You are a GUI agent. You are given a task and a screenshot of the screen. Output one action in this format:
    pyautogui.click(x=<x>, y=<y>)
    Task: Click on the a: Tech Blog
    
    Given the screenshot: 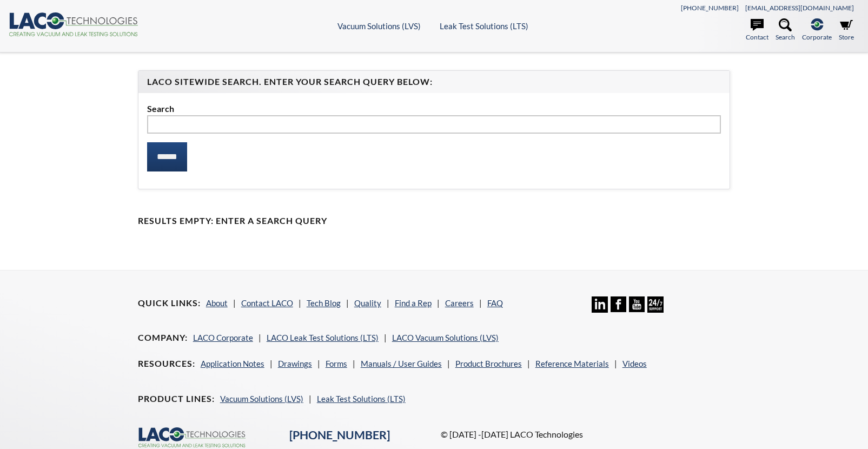 What is the action you would take?
    pyautogui.click(x=323, y=303)
    